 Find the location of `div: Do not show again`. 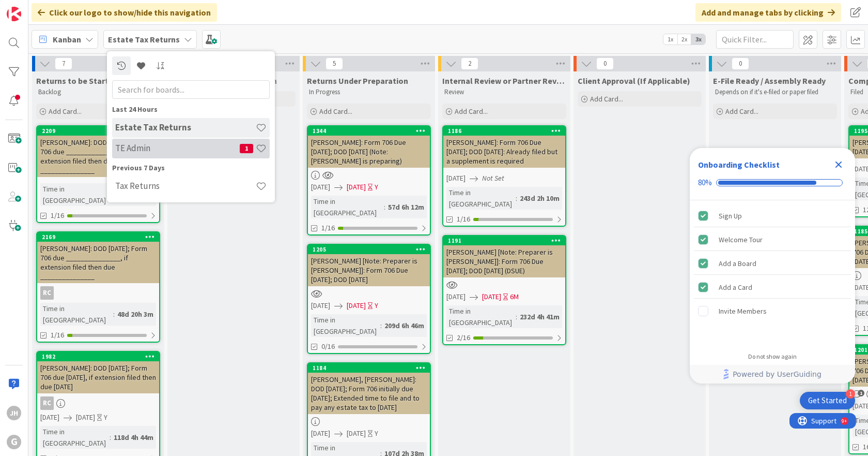

div: Do not show again is located at coordinates (773, 356).